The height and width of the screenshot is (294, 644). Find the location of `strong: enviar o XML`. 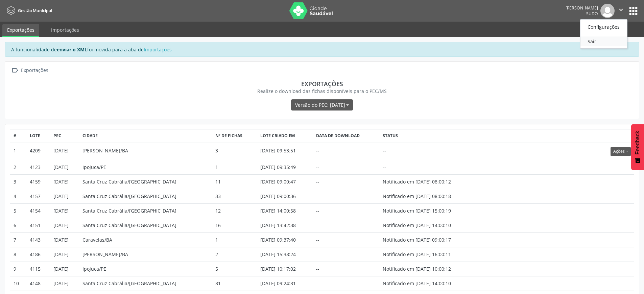

strong: enviar o XML is located at coordinates (72, 50).